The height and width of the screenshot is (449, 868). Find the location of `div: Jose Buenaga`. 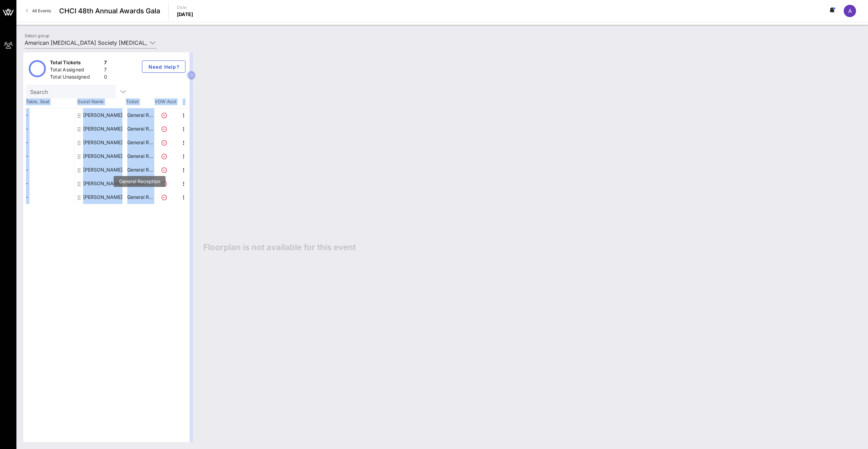

div: Jose Buenaga is located at coordinates (103, 115).